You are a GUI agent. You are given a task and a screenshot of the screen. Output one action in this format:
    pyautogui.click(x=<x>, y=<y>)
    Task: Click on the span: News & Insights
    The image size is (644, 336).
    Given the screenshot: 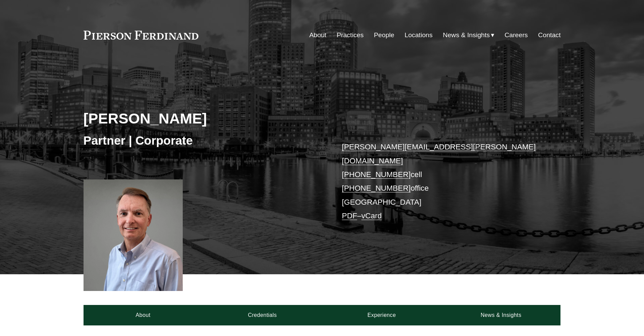 What is the action you would take?
    pyautogui.click(x=466, y=35)
    